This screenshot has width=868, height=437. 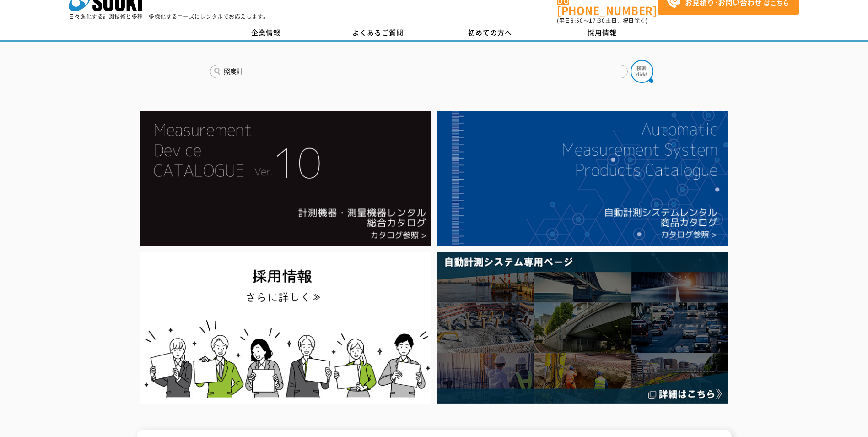 What do you see at coordinates (285, 327) in the screenshot?
I see `img: SOOKI recruit` at bounding box center [285, 327].